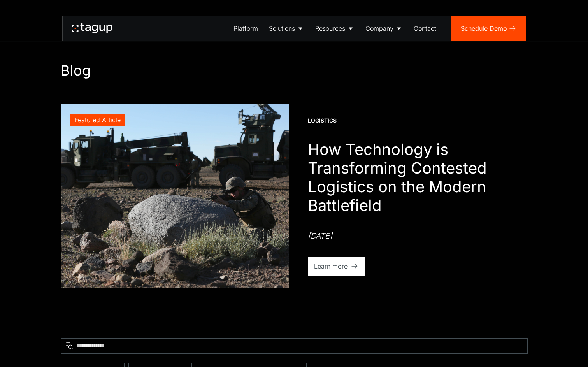  What do you see at coordinates (384, 29) in the screenshot?
I see `a: Company` at bounding box center [384, 29].